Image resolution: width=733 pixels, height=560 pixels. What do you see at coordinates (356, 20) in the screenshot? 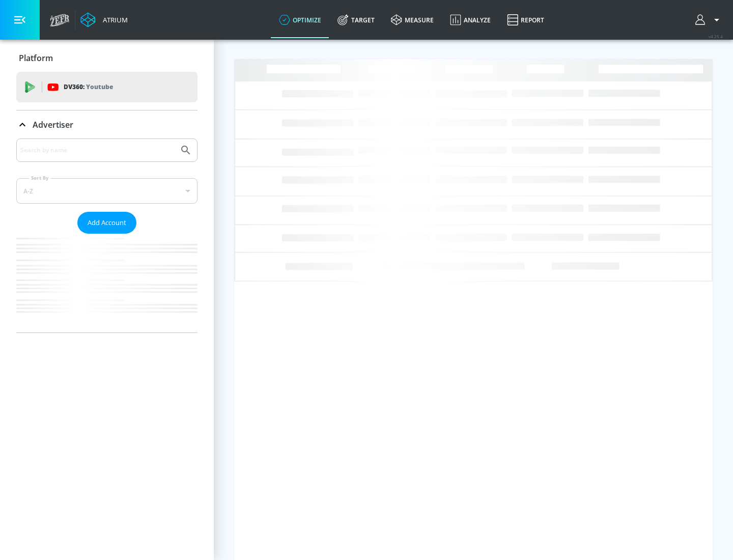
I see `a: Target` at bounding box center [356, 20].